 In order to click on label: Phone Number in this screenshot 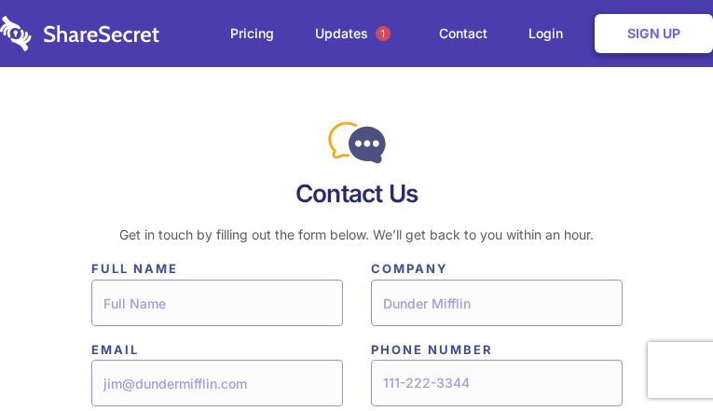, I will do `click(497, 350)`.